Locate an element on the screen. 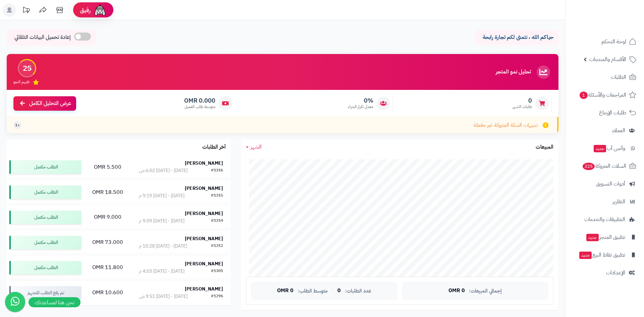 Image resolution: width=644 pixels, height=317 pixels. span: متوسط طلب العميل is located at coordinates (199, 107).